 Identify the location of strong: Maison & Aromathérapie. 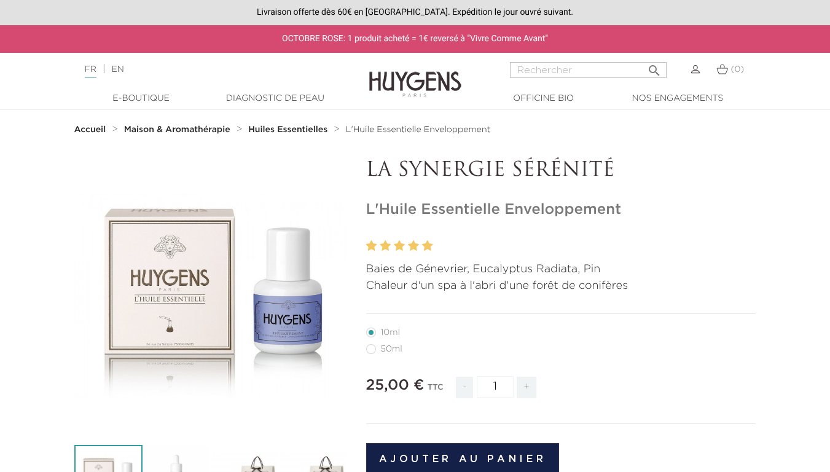
(177, 130).